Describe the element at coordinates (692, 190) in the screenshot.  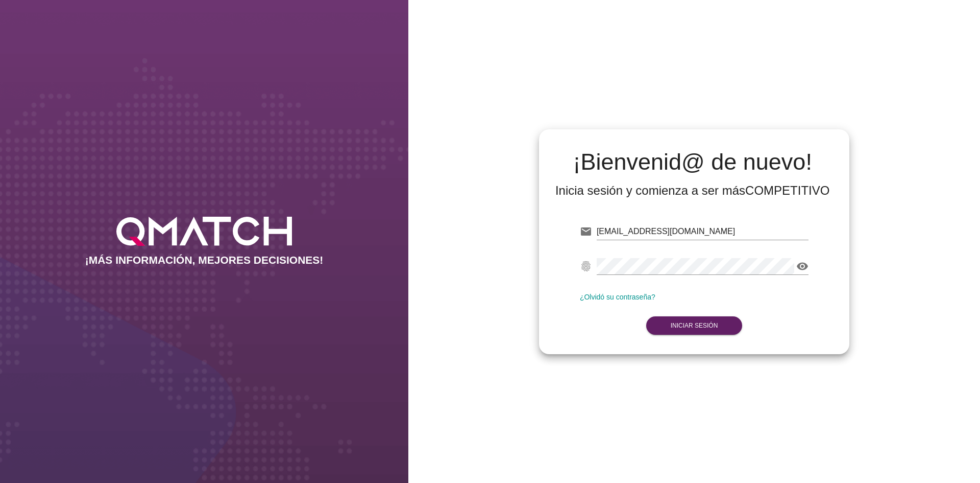
I see `div: Inicia sesión y comienza a ser más` at that location.